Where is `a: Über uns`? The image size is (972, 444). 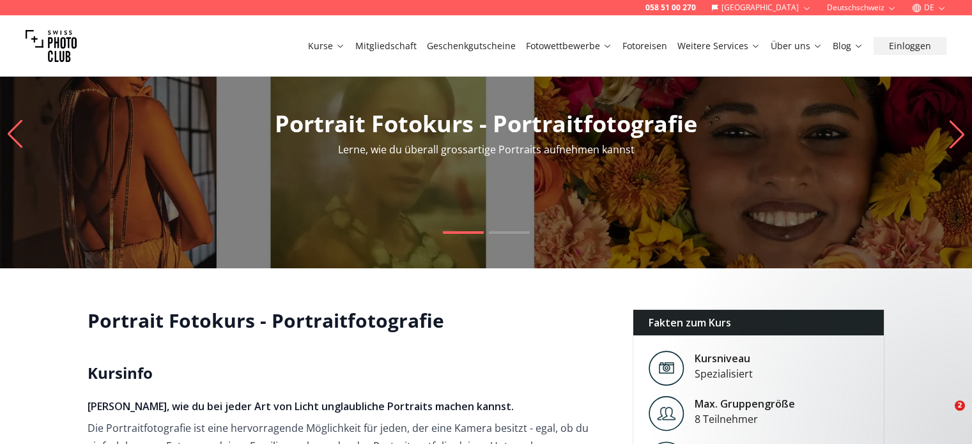 a: Über uns is located at coordinates (796, 46).